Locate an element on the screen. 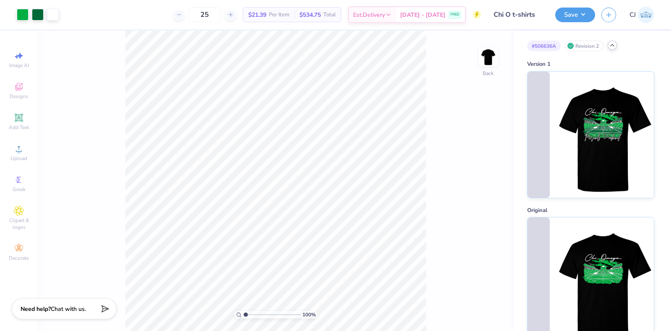  img: Carljude Jashper Liwanag is located at coordinates (646, 15).